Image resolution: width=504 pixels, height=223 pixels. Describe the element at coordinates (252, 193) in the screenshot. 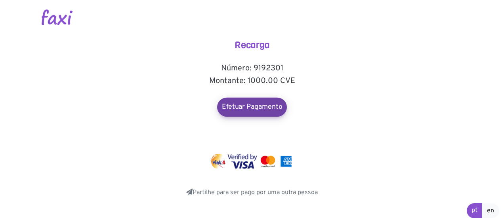

I see `a: Partilhe para ser pago por uma outra pessoa` at that location.